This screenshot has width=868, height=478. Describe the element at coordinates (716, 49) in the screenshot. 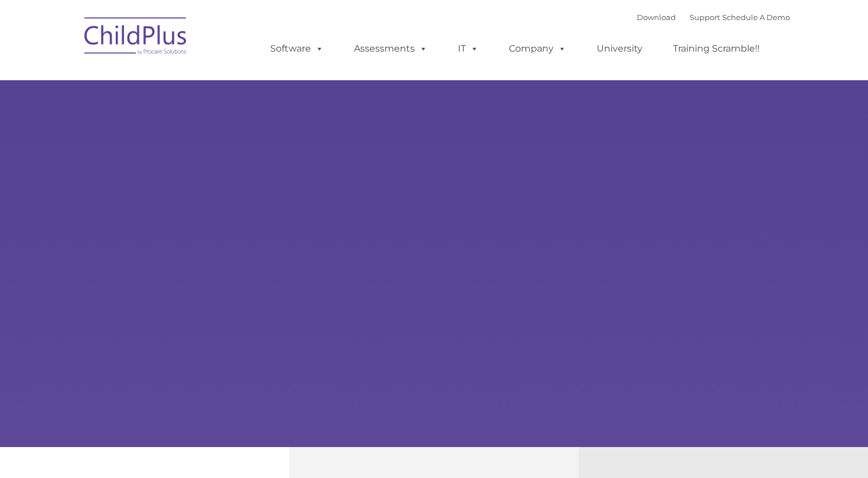

I see `a: Training Scramble!!` at that location.